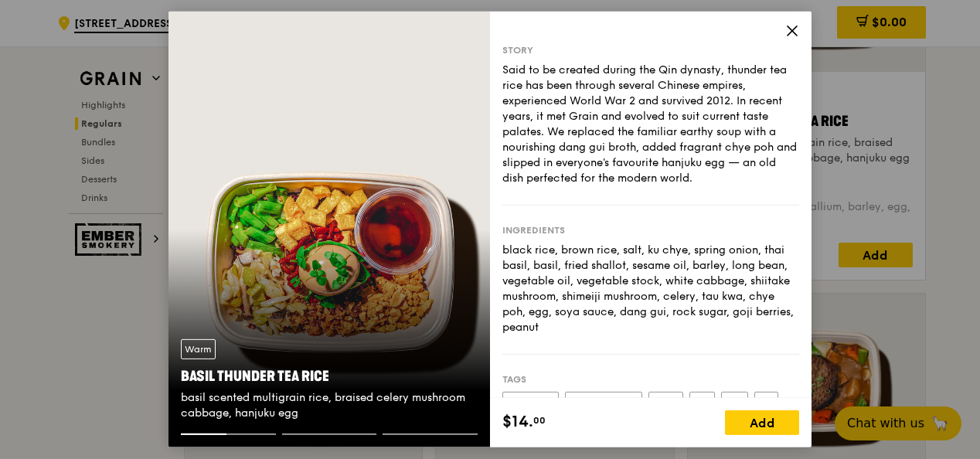  Describe the element at coordinates (651, 50) in the screenshot. I see `div: Story` at that location.